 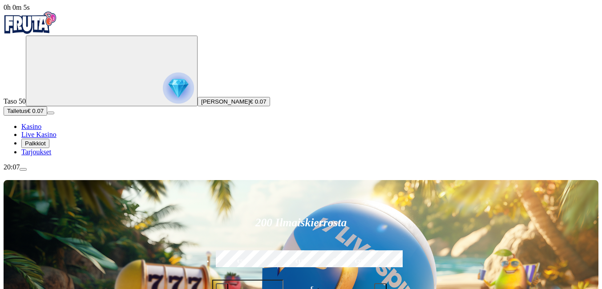 What do you see at coordinates (39, 134) in the screenshot?
I see `span: Live Kasino` at bounding box center [39, 134].